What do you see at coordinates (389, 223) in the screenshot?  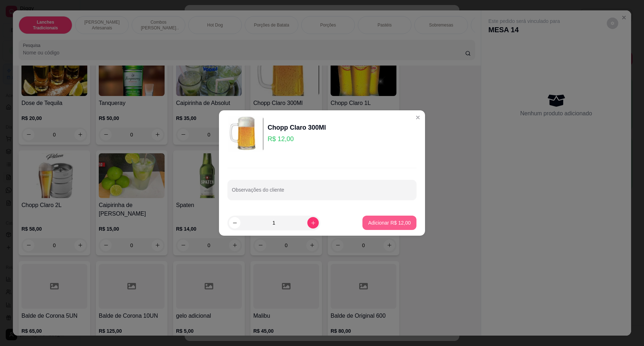 I see `p: Adicionar R$ 12,00` at bounding box center [389, 223].